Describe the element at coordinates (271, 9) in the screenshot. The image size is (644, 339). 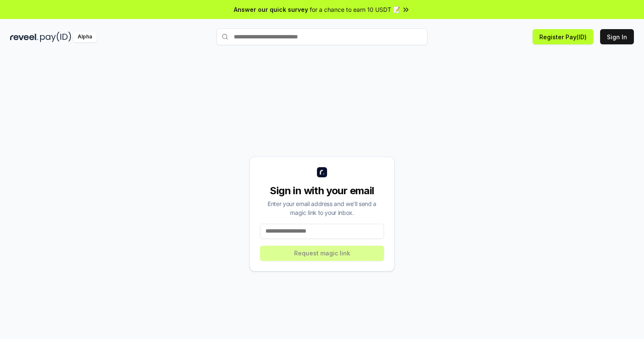
I see `span: Answer our quick survey` at that location.